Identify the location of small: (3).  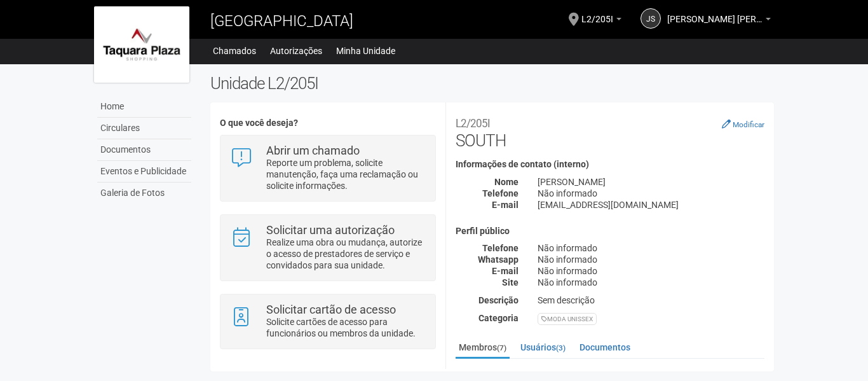
(561, 348).